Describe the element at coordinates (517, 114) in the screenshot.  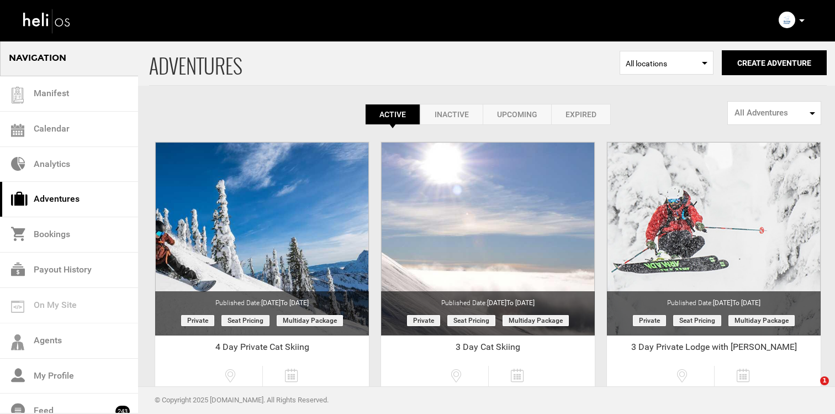
I see `a: Upcoming` at that location.